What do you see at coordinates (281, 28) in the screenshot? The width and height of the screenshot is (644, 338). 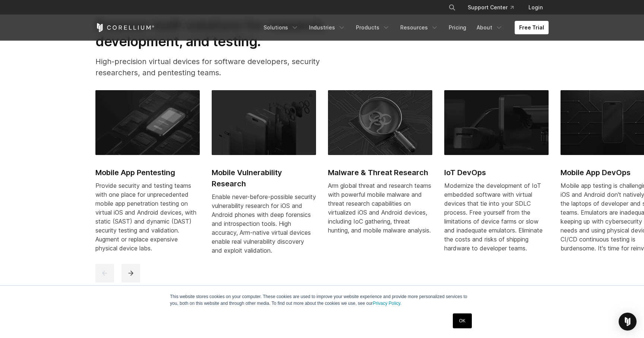 I see `a: Solutions` at bounding box center [281, 28].